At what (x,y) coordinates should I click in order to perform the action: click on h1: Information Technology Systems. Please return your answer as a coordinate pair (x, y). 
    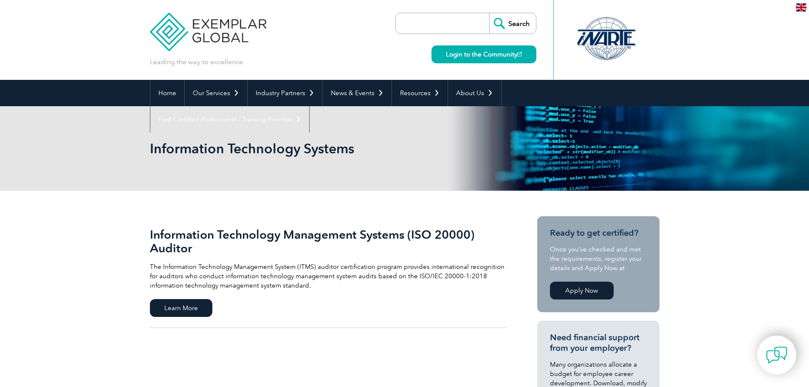
    Looking at the image, I should click on (313, 148).